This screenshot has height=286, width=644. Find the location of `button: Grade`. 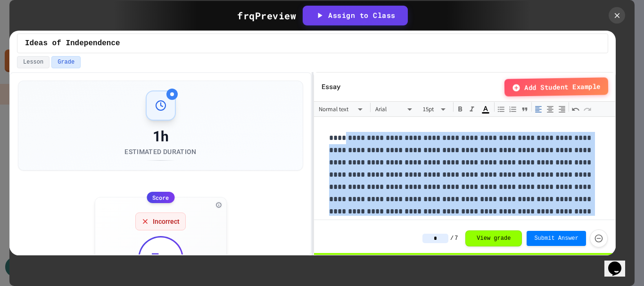

button: Grade is located at coordinates (66, 62).